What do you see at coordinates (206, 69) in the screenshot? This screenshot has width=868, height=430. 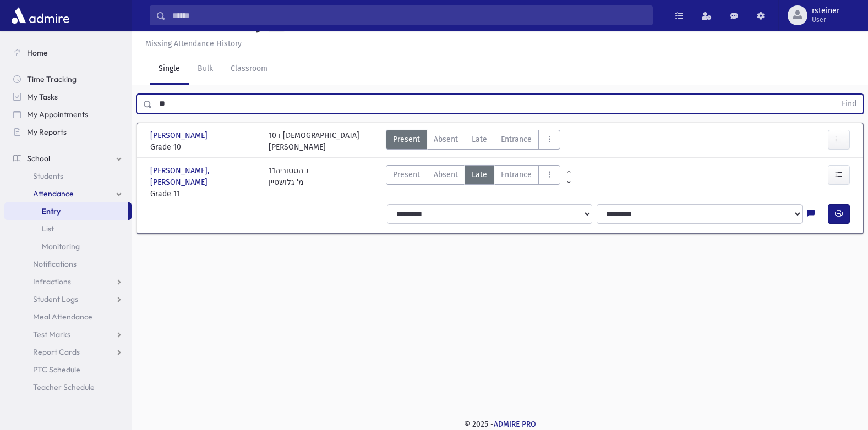 I see `a: Bulk` at bounding box center [206, 69].